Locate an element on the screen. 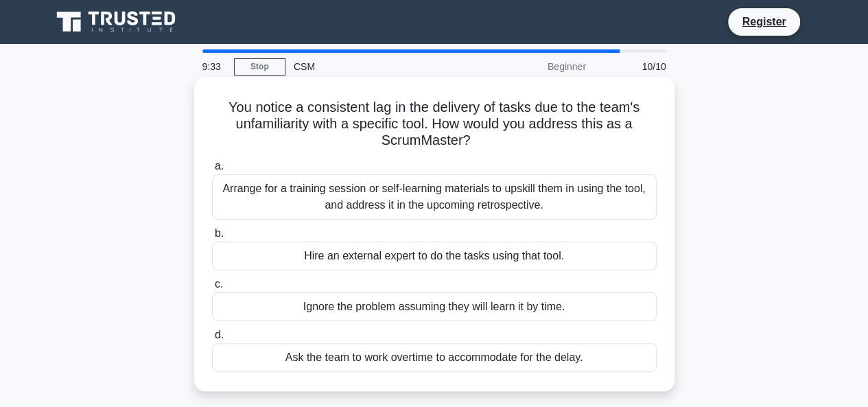 Image resolution: width=868 pixels, height=407 pixels. a: Register is located at coordinates (764, 22).